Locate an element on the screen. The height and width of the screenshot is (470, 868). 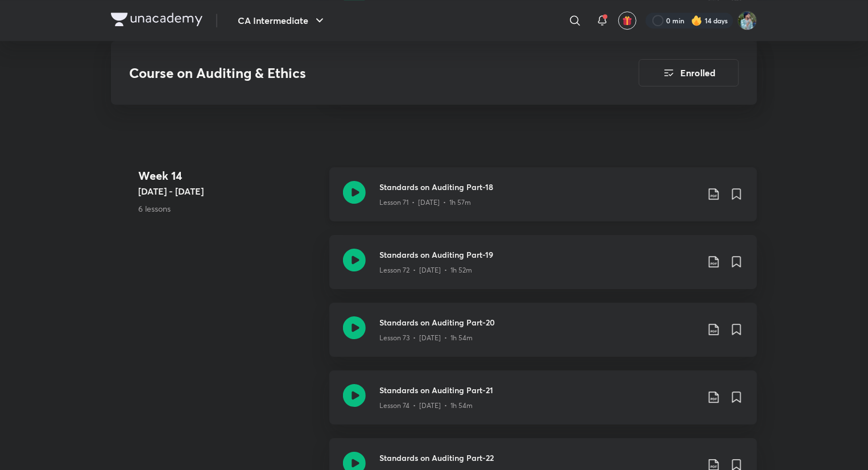
h3: Standards on Auditing Part-19 is located at coordinates (538, 254).